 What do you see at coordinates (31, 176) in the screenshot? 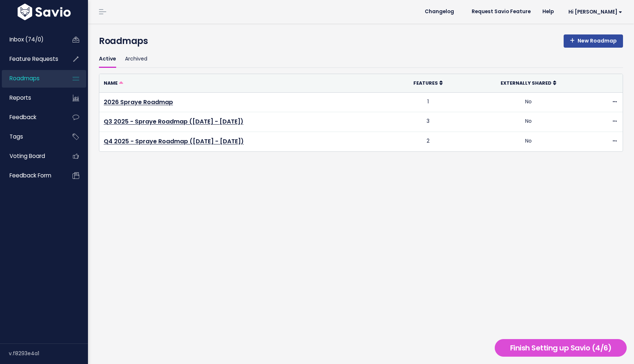
I see `a: Feedback form` at bounding box center [31, 176].